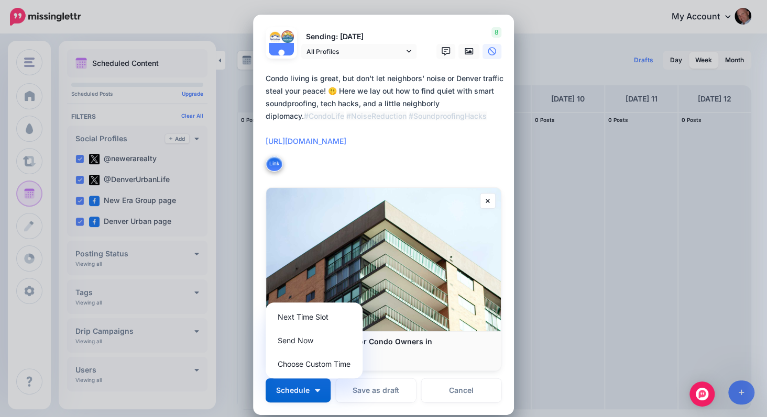 This screenshot has height=417, width=767. What do you see at coordinates (314, 340) in the screenshot?
I see `a: Send Now` at bounding box center [314, 340].